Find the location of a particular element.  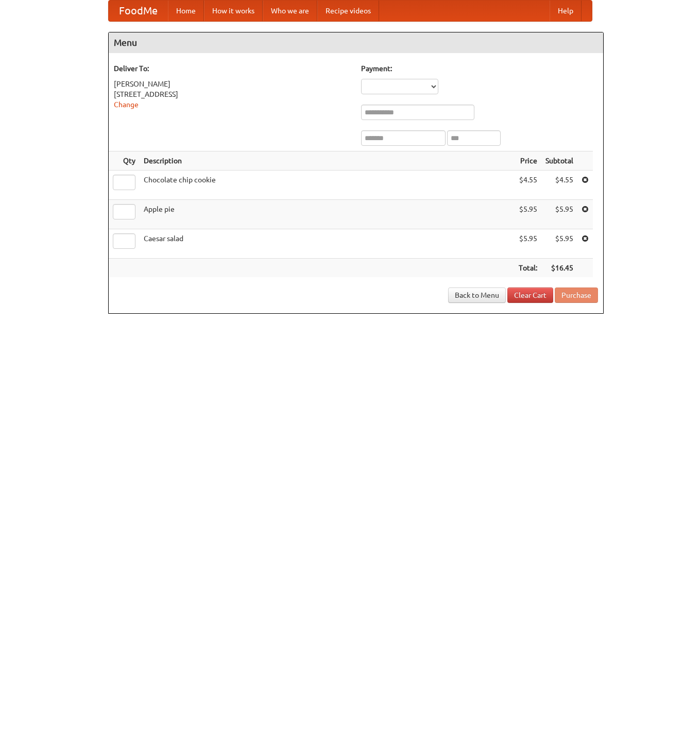

a: Clear Cart is located at coordinates (530, 296).